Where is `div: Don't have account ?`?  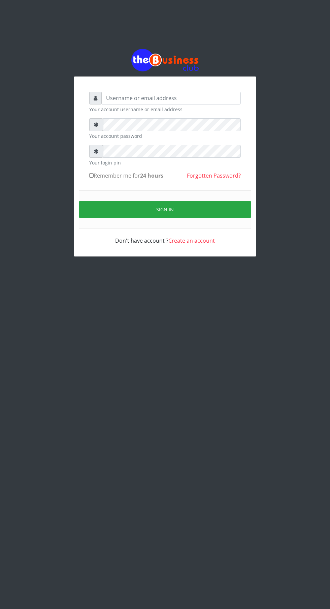
div: Don't have account ? is located at coordinates (165, 236).